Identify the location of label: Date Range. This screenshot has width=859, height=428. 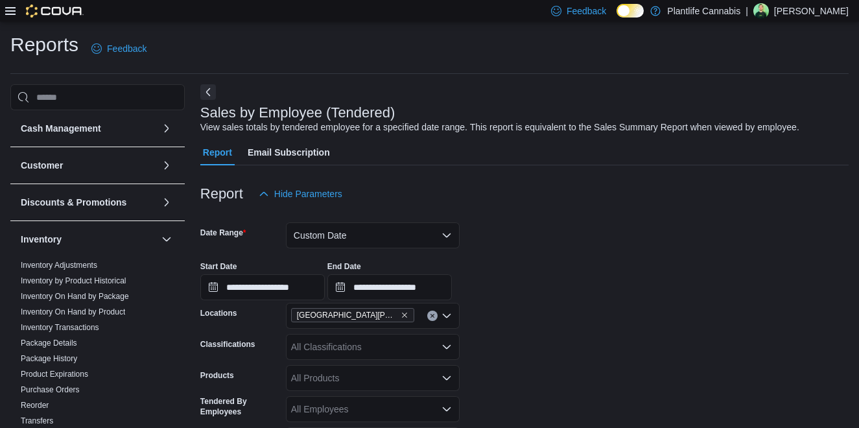
(223, 233).